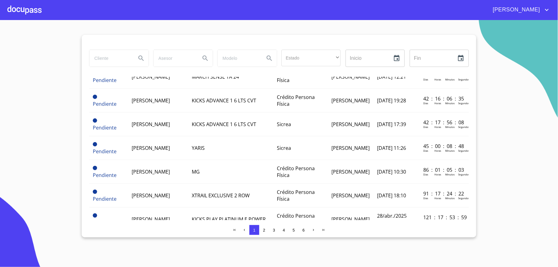 The image size is (558, 267). Describe the element at coordinates (304, 230) in the screenshot. I see `button: 6` at that location.